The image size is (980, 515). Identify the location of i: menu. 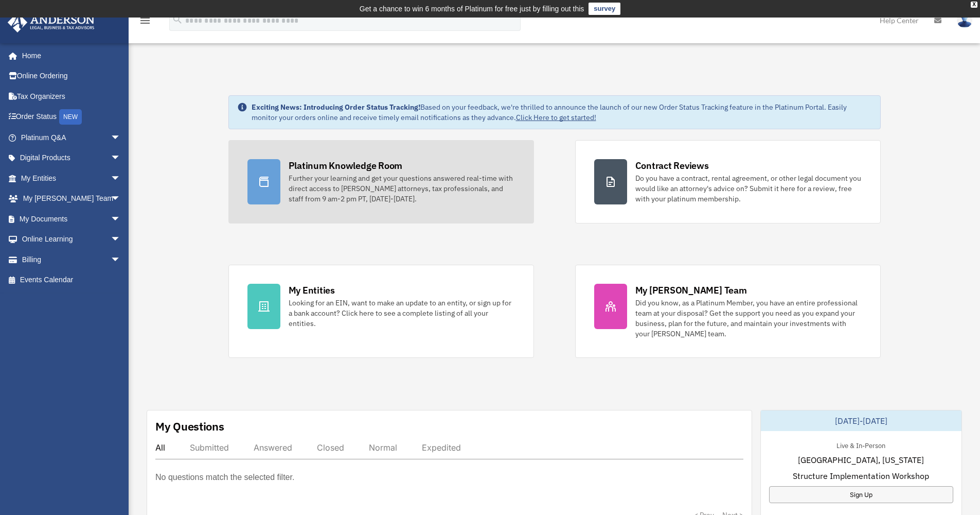
(145, 21).